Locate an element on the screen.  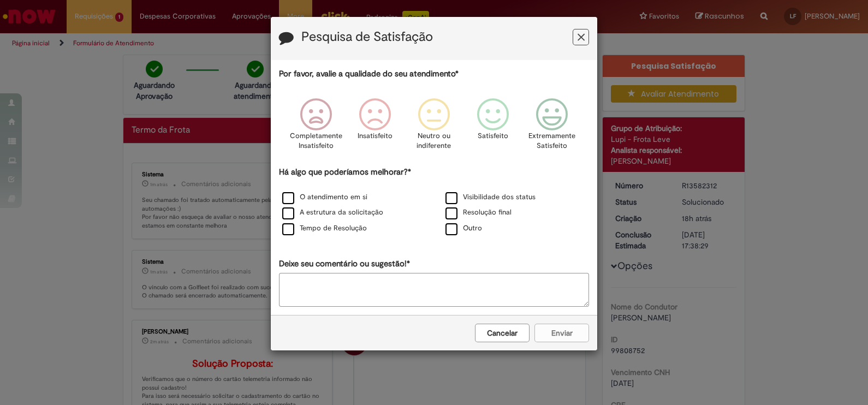
div: Insatisfeito is located at coordinates (375, 127).